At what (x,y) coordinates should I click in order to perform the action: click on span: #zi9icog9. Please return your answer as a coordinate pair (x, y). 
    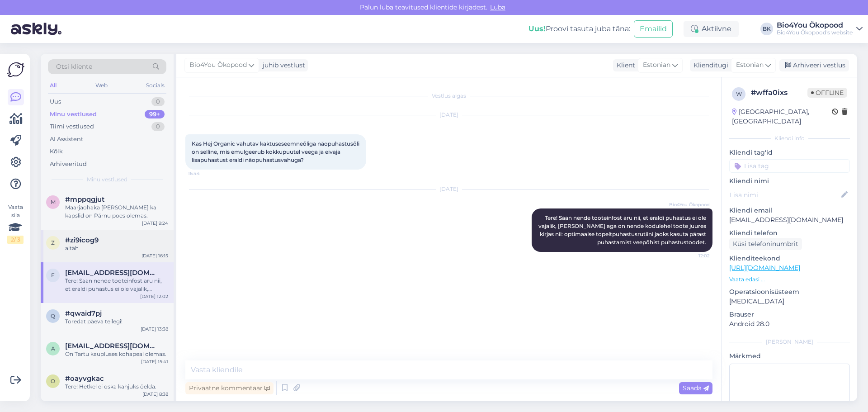
    Looking at the image, I should click on (82, 240).